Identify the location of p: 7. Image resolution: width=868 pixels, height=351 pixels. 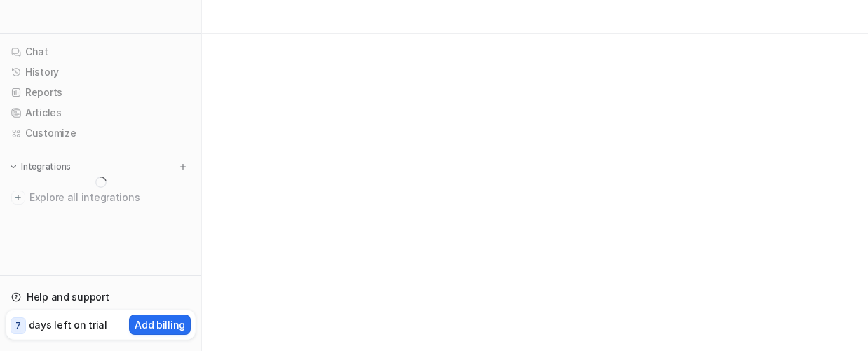
(18, 325).